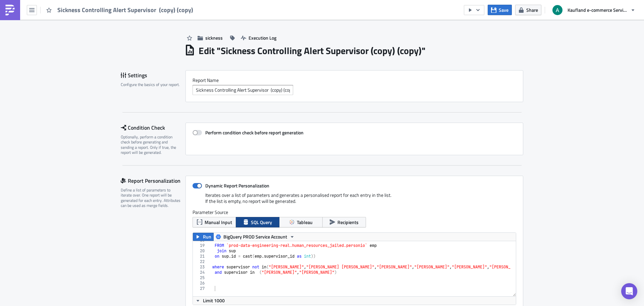  Describe the element at coordinates (215, 221) in the screenshot. I see `button: Manual Input` at that location.